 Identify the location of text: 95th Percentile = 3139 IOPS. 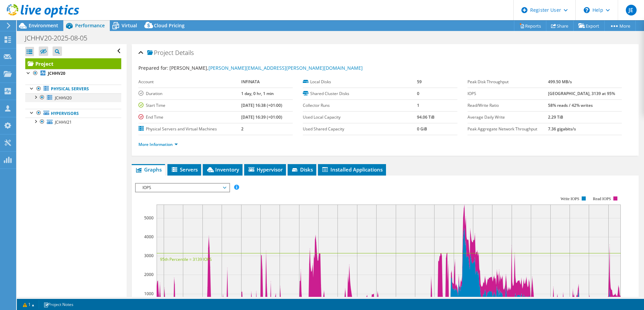
(186, 259).